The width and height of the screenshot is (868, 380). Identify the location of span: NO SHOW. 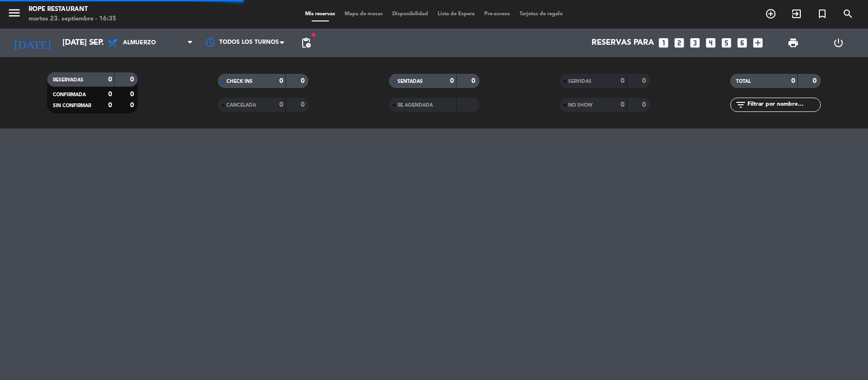
(580, 105).